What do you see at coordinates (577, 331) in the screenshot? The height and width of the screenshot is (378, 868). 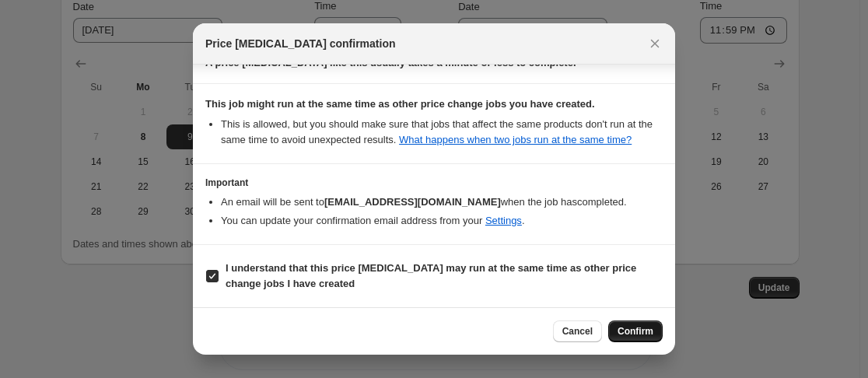 I see `span: Cancel` at bounding box center [577, 331].